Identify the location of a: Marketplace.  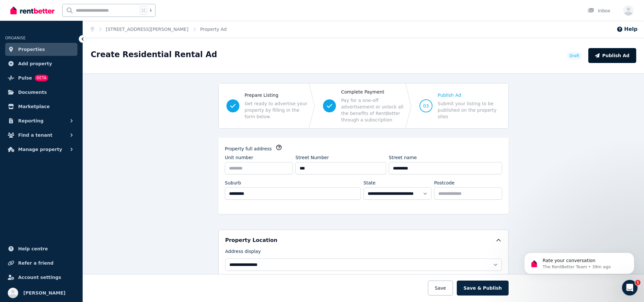
(41, 107).